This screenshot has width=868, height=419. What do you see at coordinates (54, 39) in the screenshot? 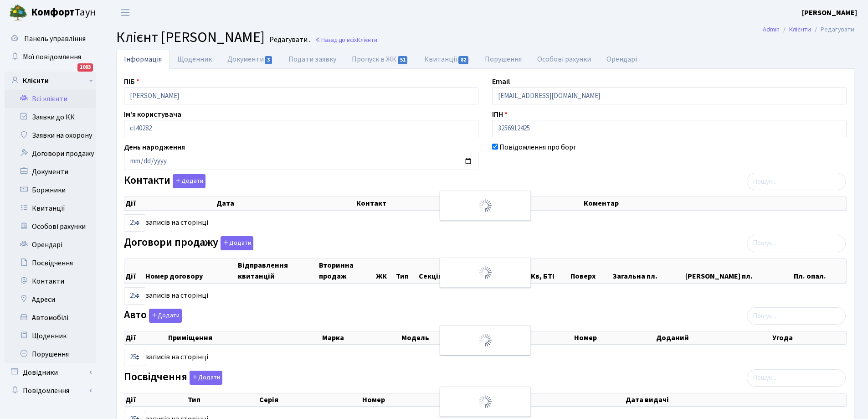
I see `span: Панель управління` at bounding box center [54, 39].